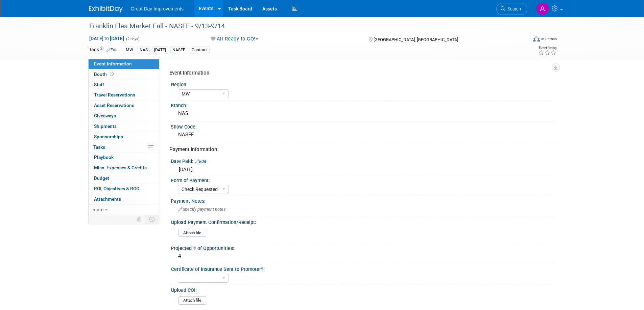  I want to click on img: Angelique Critz, so click(542, 9).